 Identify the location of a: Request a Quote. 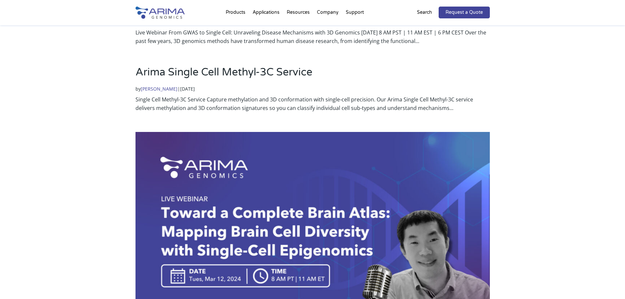
(464, 12).